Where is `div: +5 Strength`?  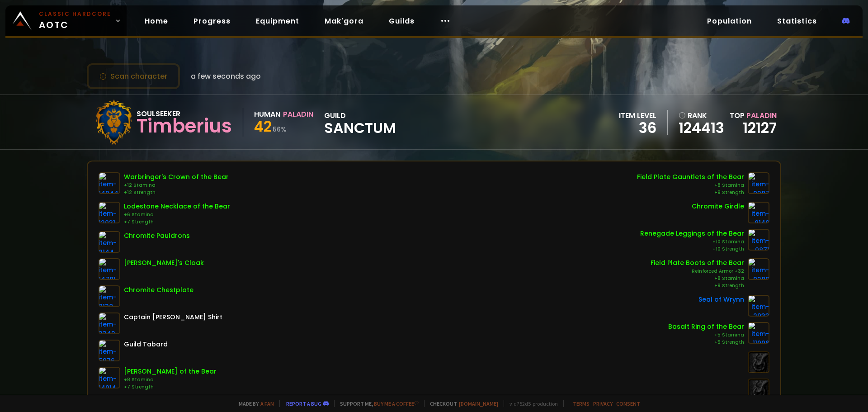 div: +5 Strength is located at coordinates (706, 342).